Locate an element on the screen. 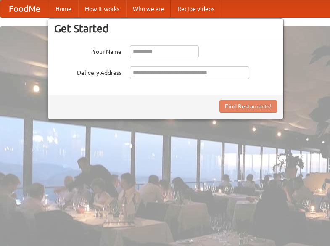 This screenshot has width=330, height=246. label: Your Name is located at coordinates (88, 50).